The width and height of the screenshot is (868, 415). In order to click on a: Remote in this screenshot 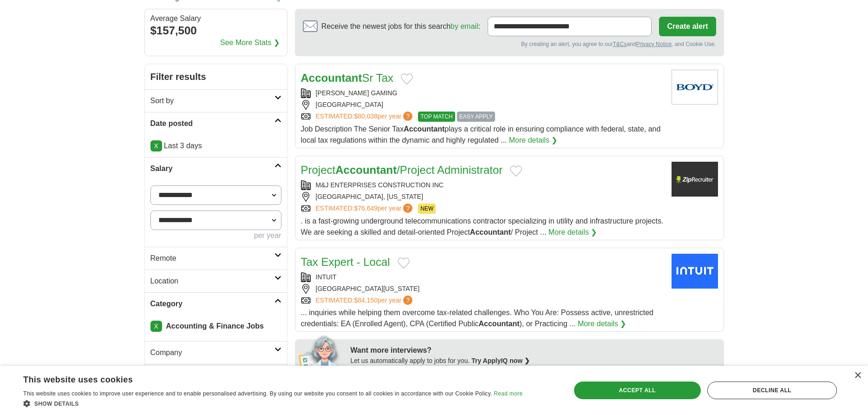, I will do `click(216, 258)`.